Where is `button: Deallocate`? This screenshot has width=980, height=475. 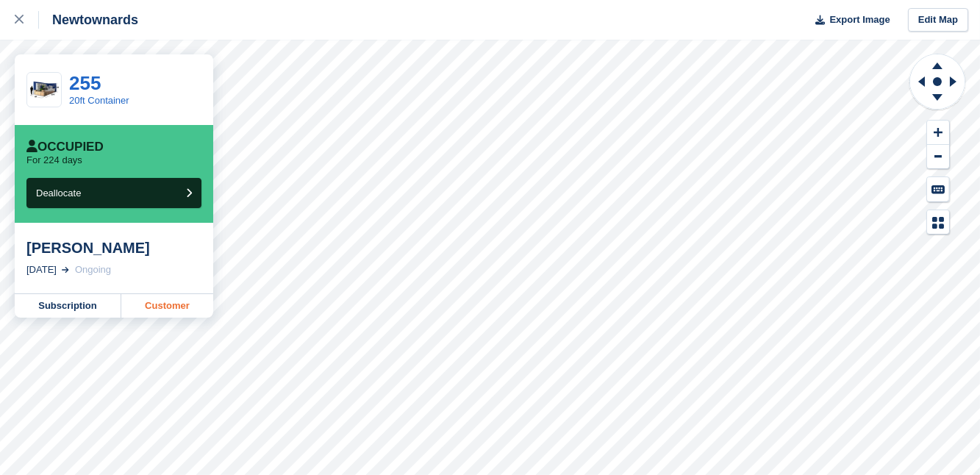
button: Deallocate is located at coordinates (114, 193).